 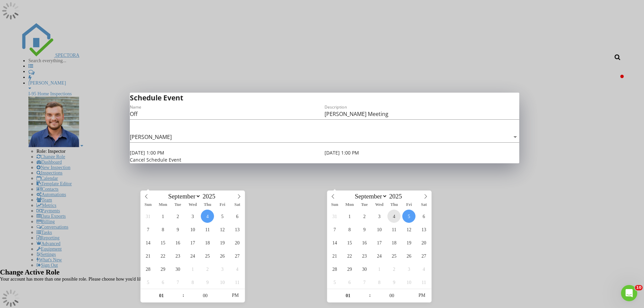 What do you see at coordinates (424, 255) in the screenshot?
I see `span: September 27, 2025` at bounding box center [424, 255].